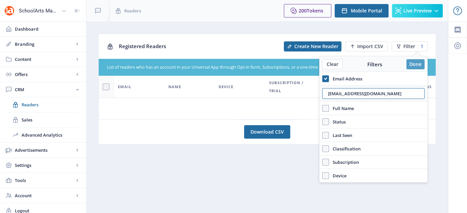  Describe the element at coordinates (417, 11) in the screenshot. I see `span: Live Preview` at that location.